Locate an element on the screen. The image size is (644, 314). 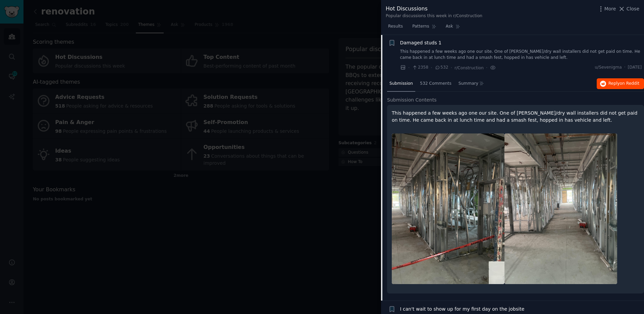
span: Close is located at coordinates (633, 9).